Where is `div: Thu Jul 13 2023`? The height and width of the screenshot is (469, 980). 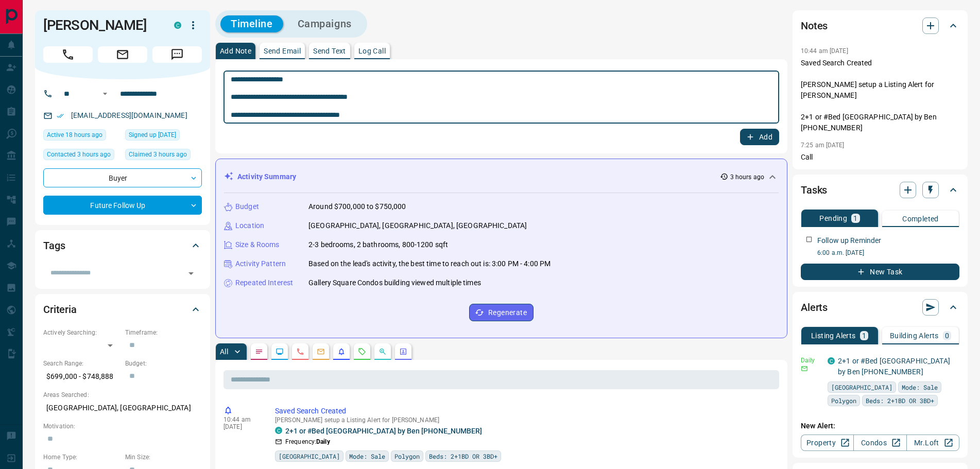
div: Thu Jul 13 2023 is located at coordinates (163, 136).